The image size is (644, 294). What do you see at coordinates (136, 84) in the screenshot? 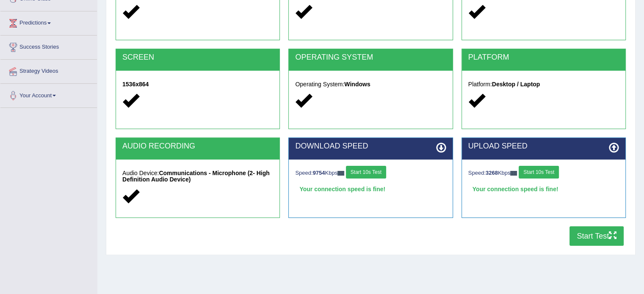
I see `strong: 1536x864` at bounding box center [136, 84].